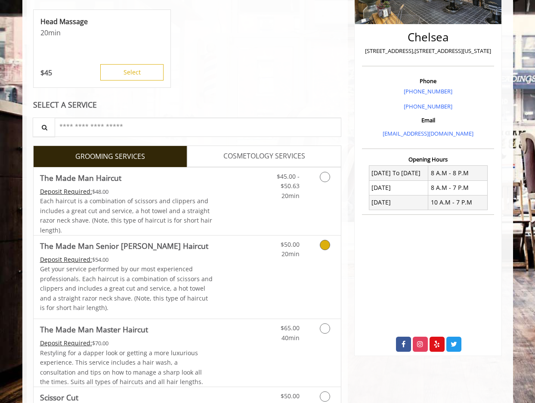 Image resolution: width=535 pixels, height=403 pixels. Describe the element at coordinates (102, 33) in the screenshot. I see `p: 20` at that location.